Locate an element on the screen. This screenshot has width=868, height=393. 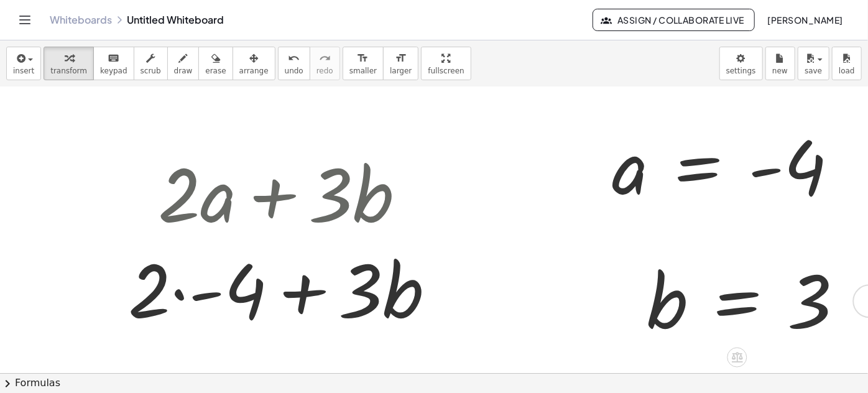
button: settings is located at coordinates (742, 63).